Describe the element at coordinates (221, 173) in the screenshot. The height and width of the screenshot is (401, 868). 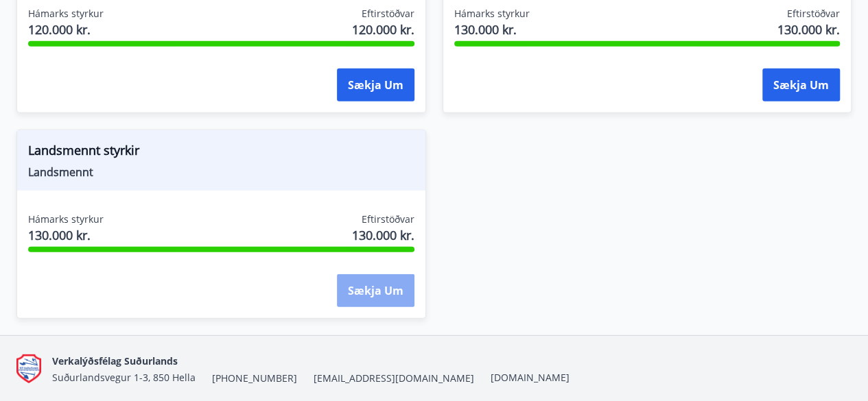
I see `span: Landsmennt` at that location.